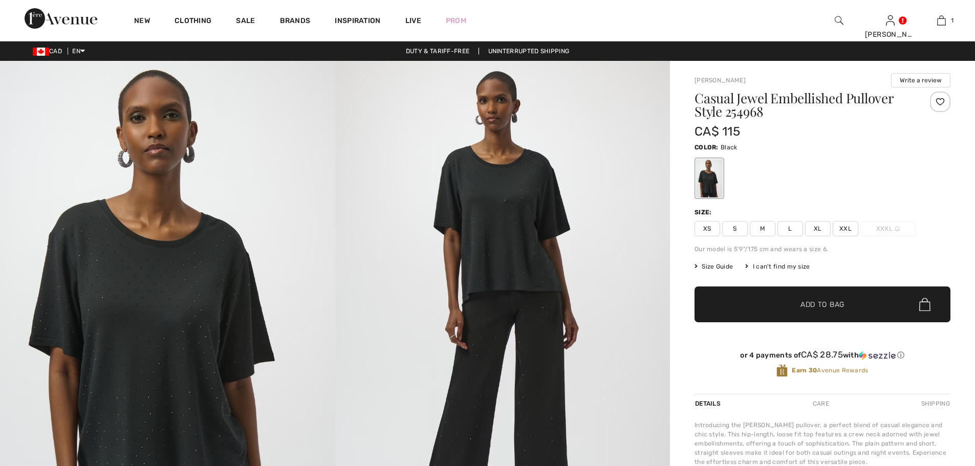  I want to click on span: Size Guide, so click(713, 267).